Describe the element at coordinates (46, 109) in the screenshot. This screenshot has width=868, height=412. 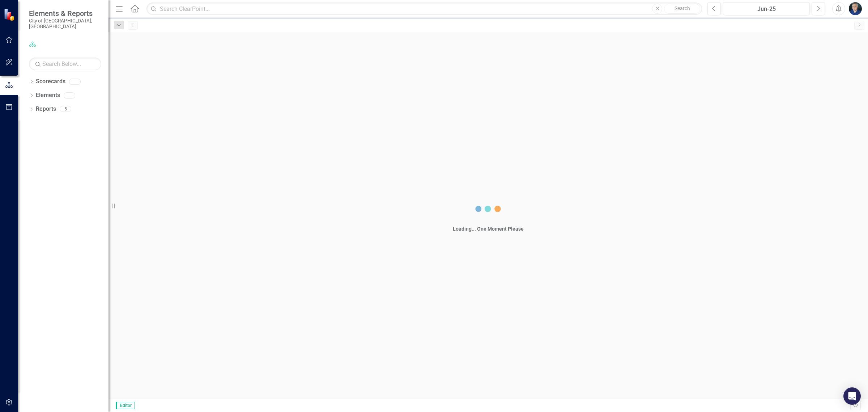
I see `a: Reports` at that location.